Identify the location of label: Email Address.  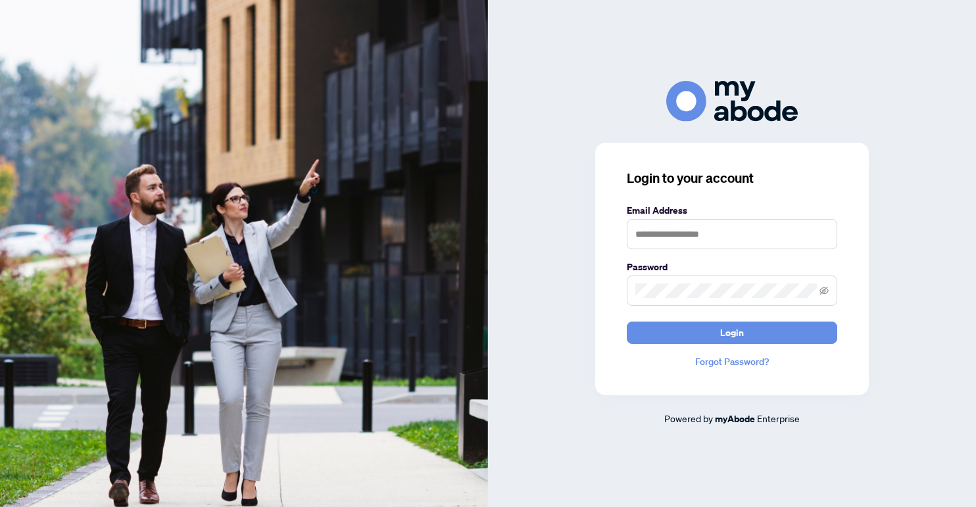
(732, 211).